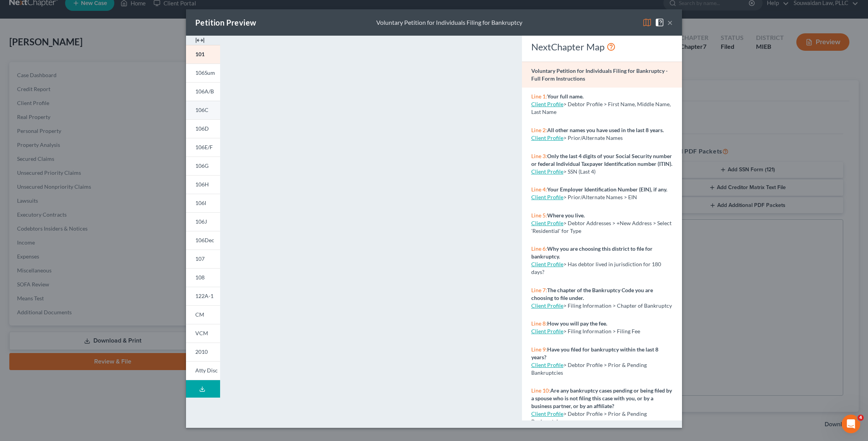 Image resolution: width=868 pixels, height=441 pixels. I want to click on a: Atty Disc, so click(203, 371).